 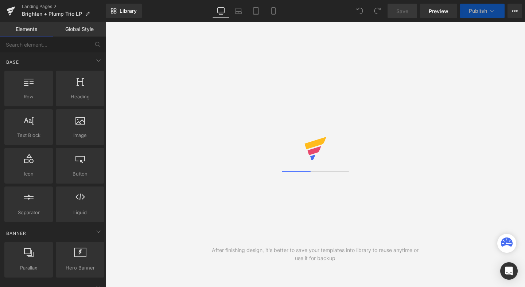 I want to click on a: Preview, so click(x=439, y=11).